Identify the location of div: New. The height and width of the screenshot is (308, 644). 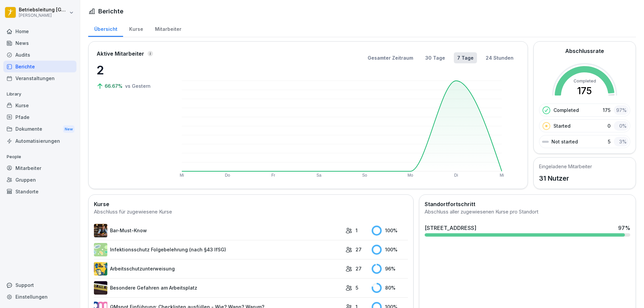
(69, 129).